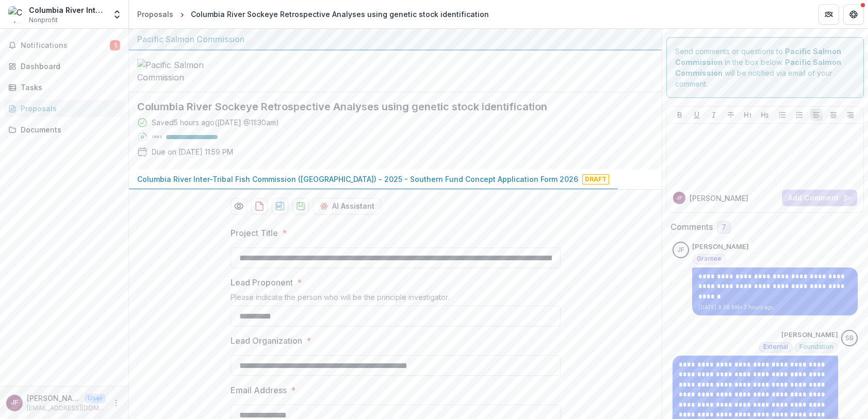 This screenshot has height=419, width=868. I want to click on a: Dashboard, so click(64, 66).